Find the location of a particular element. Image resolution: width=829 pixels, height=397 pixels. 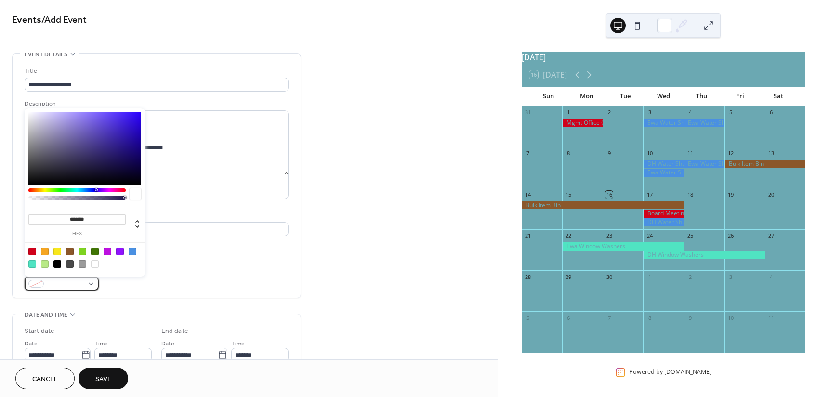

div: #B8E986 is located at coordinates (45, 264).